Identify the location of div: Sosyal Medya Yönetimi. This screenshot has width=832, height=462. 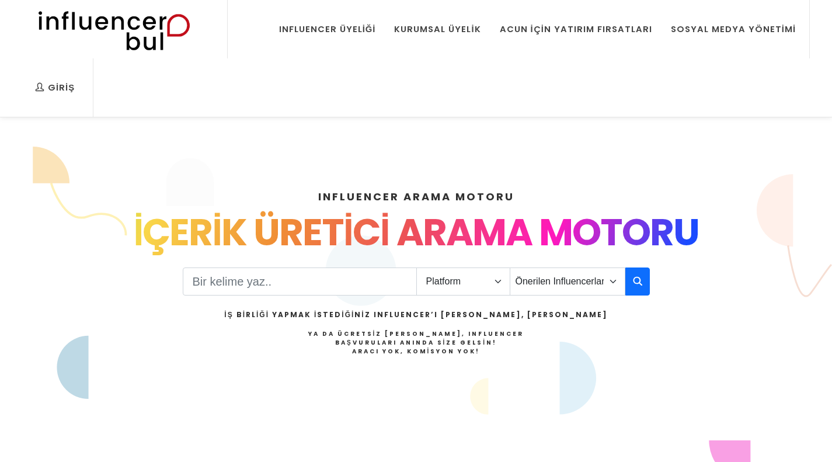
(733, 29).